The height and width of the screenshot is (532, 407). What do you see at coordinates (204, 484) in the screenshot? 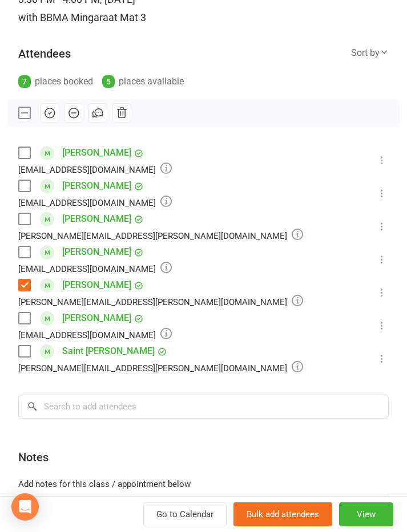
I see `div: Add notes for this class / appointment below` at bounding box center [204, 484].